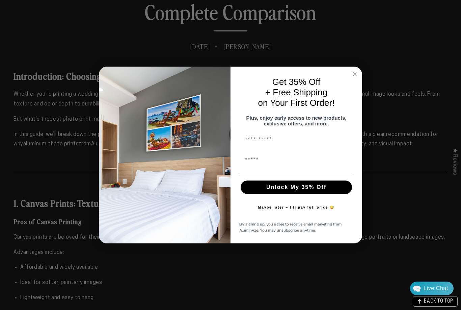 The image size is (461, 310). Describe the element at coordinates (296, 207) in the screenshot. I see `button: Maybe later – I’ll pay full price 😅` at that location.